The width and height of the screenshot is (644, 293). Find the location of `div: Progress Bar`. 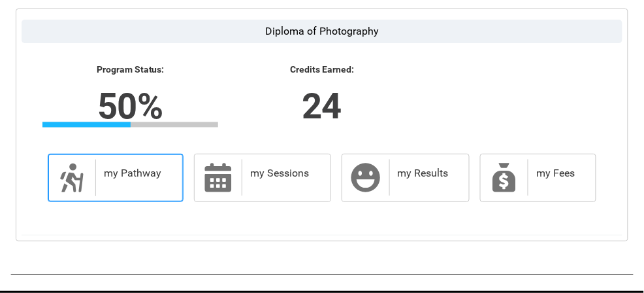

div: Progress Bar is located at coordinates (130, 124).